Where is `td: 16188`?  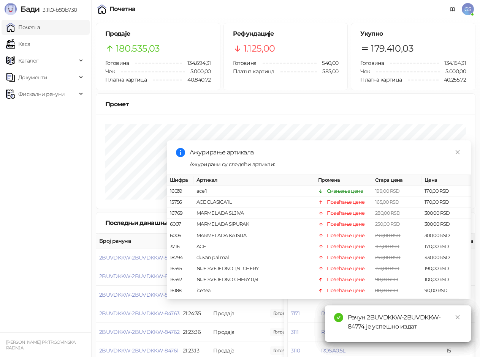 td: 16188 is located at coordinates (180, 291).